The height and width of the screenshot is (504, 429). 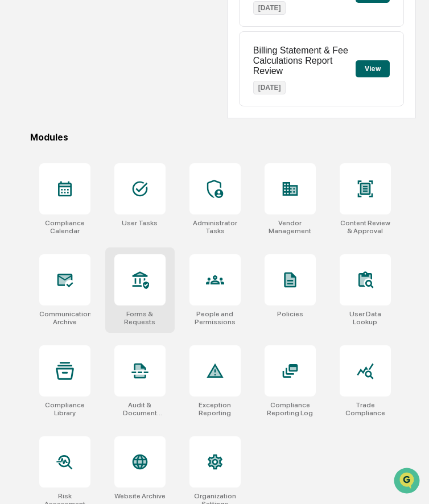 What do you see at coordinates (365, 409) in the screenshot?
I see `div: Trade Compliance` at bounding box center [365, 409].